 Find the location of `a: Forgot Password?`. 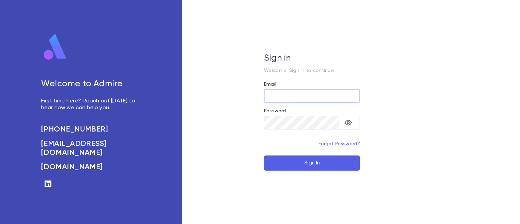

a: Forgot Password? is located at coordinates (339, 144).